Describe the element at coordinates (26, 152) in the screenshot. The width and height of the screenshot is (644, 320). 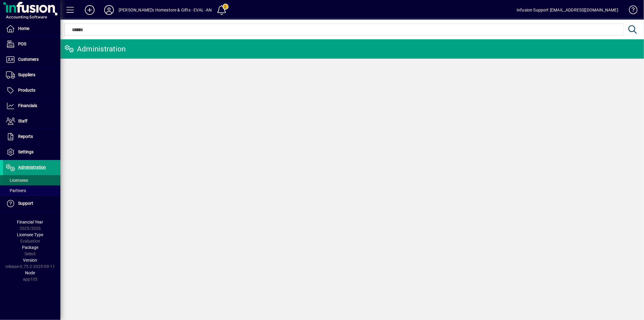
I see `span: Settings` at that location.